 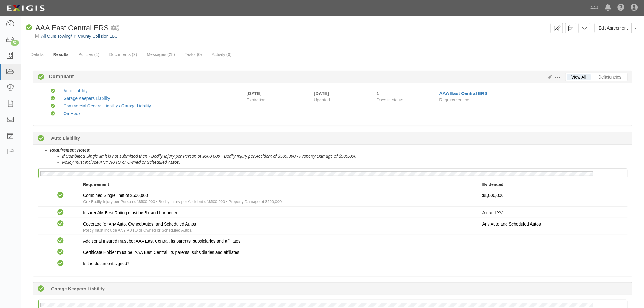 I want to click on span: Requirement set, so click(x=455, y=100).